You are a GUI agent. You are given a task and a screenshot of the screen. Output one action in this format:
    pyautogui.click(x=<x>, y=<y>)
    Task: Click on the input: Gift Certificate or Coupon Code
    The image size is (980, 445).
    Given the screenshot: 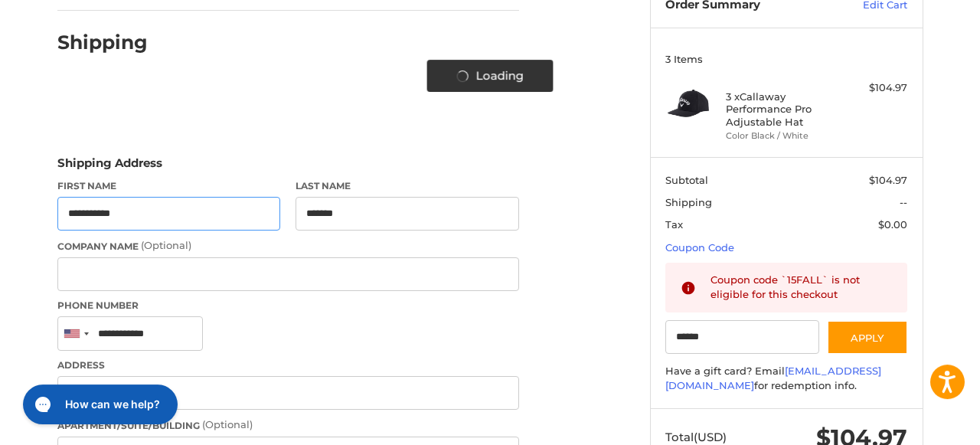 What is the action you would take?
    pyautogui.click(x=742, y=337)
    